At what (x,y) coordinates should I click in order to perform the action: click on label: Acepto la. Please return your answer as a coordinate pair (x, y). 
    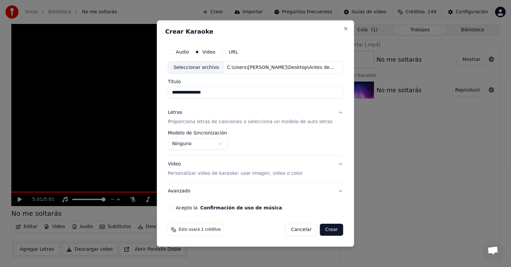
    Looking at the image, I should click on (229, 208).